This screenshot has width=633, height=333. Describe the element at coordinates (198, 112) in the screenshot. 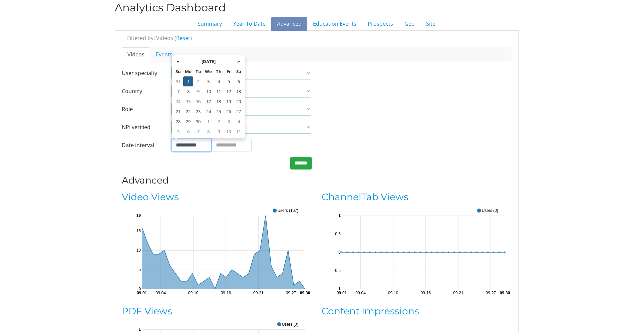

I see `td: 23` at that location.